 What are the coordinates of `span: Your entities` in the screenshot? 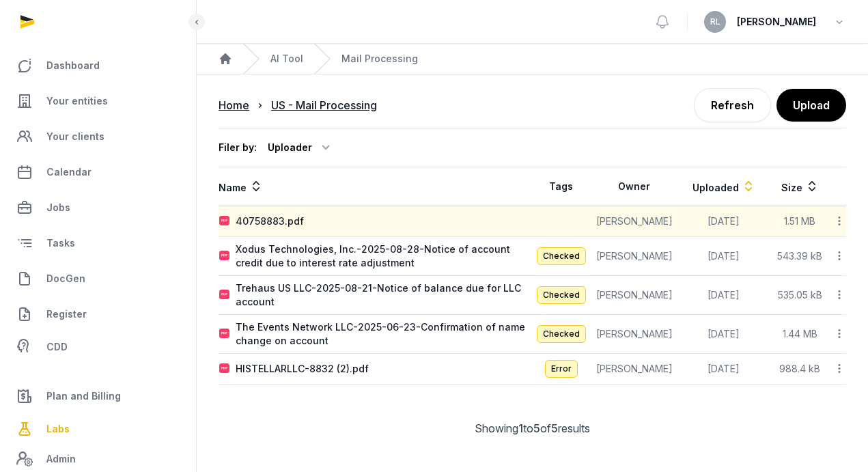 It's located at (77, 101).